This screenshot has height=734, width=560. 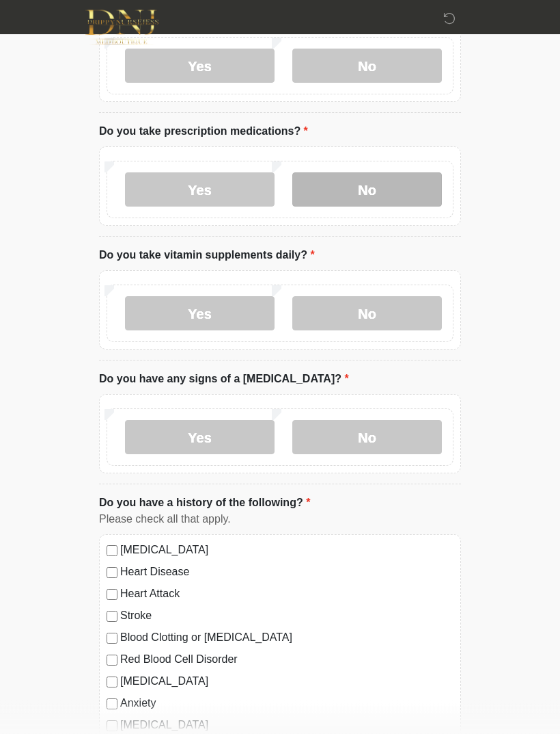 What do you see at coordinates (112, 660) in the screenshot?
I see `input: Red Blood Cell Disorder` at bounding box center [112, 660].